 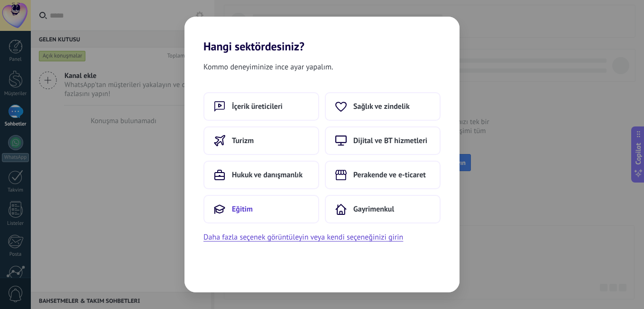 I want to click on span: Turizm, so click(x=243, y=140).